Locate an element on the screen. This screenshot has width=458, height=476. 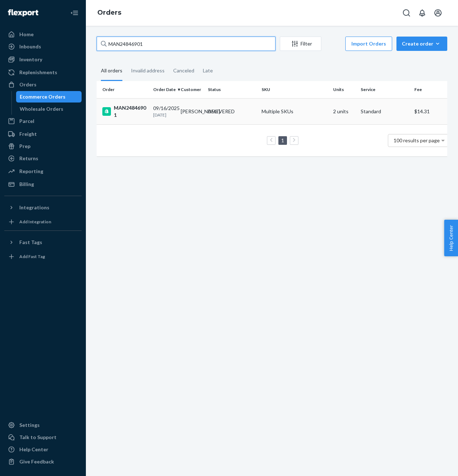
td: Multiple SKUs is located at coordinates (295, 111).